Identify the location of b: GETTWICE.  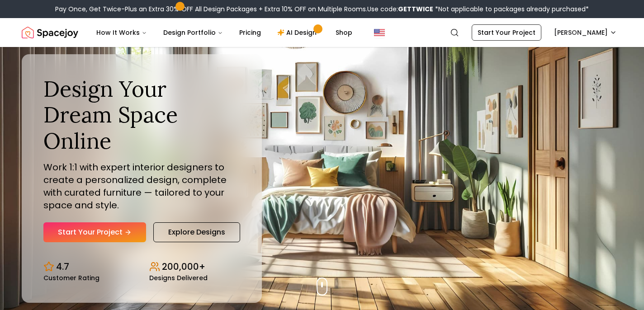
(416, 9).